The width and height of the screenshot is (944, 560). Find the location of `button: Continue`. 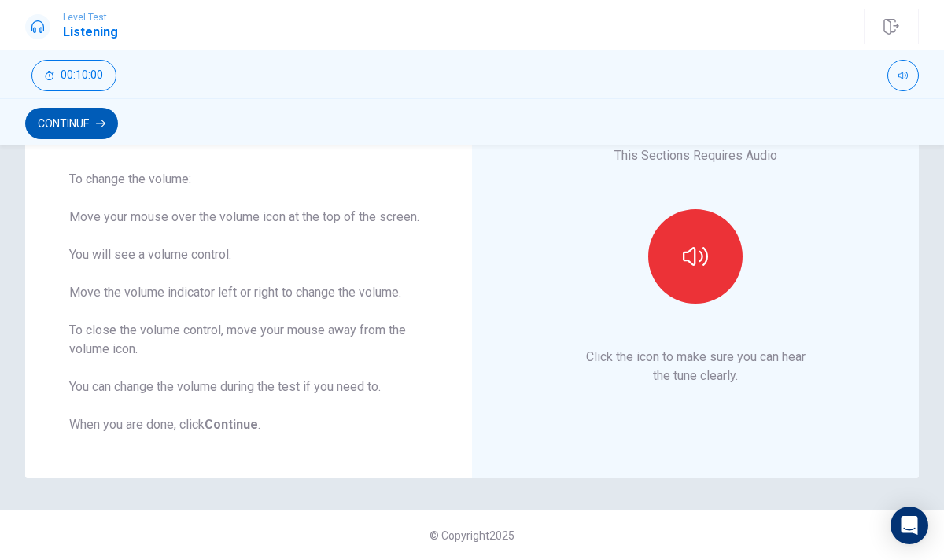

button: Continue is located at coordinates (72, 124).